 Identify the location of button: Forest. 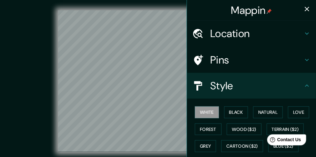
(208, 129).